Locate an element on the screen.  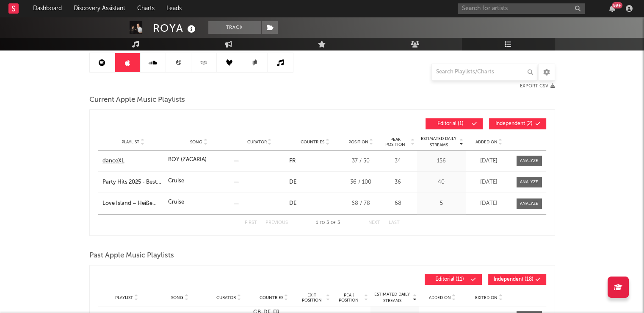
div: 37 / 50 is located at coordinates (361, 161).